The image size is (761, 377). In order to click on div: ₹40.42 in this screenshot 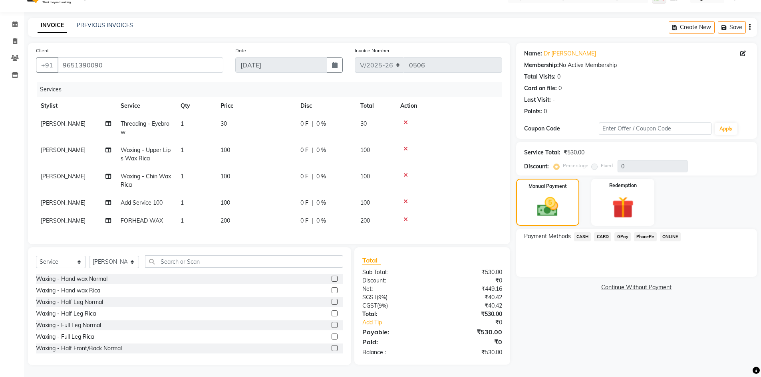, I will do `click(470, 306)`.